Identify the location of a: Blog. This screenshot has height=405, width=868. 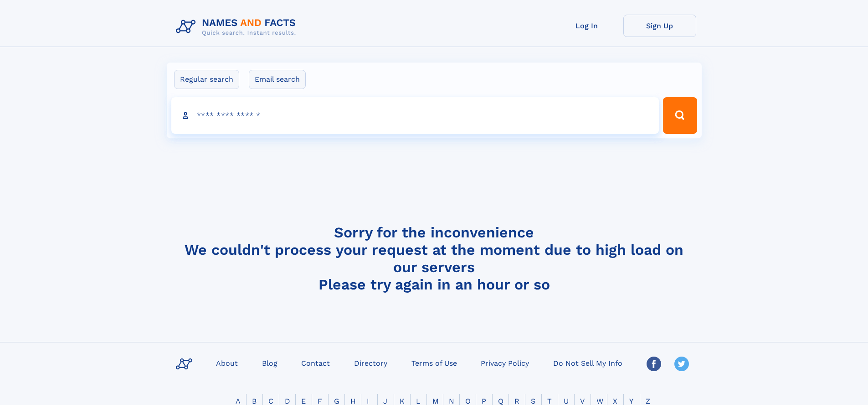
(270, 362).